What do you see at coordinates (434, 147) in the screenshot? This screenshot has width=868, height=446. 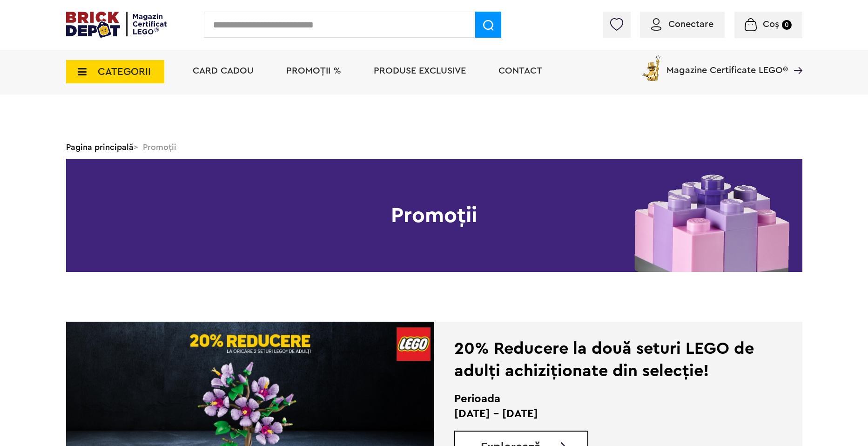 I see `div: > Promoții` at bounding box center [434, 147].